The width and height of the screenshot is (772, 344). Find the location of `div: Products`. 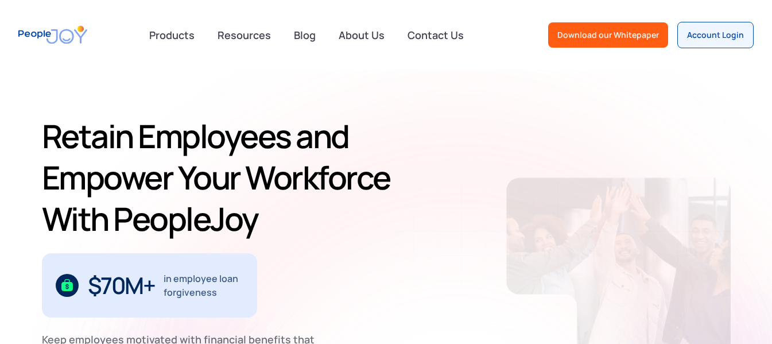

div: Products is located at coordinates (172, 35).